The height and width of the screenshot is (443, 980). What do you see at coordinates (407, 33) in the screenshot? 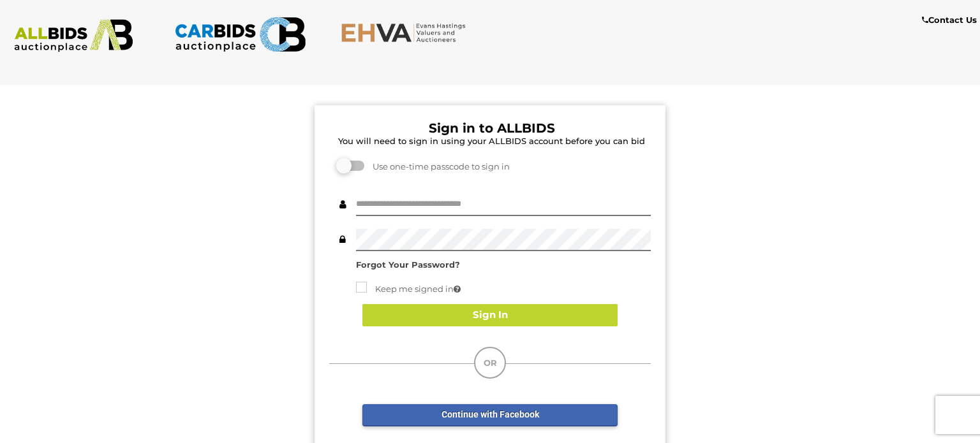
I see `img: EHVA.com.au` at bounding box center [407, 33].